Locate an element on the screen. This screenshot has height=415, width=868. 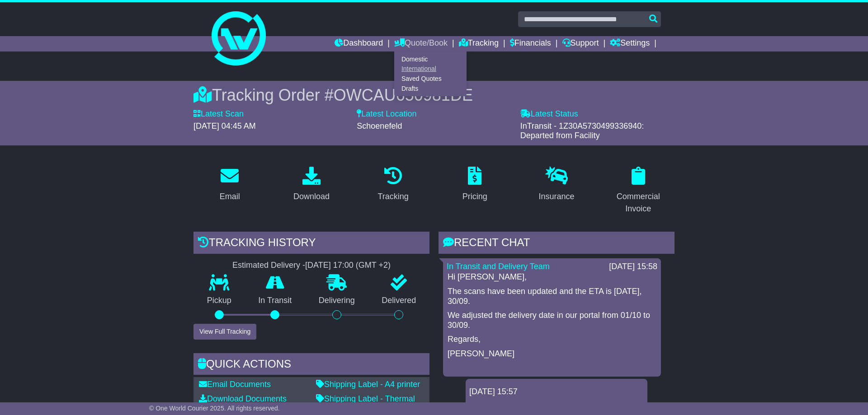
div: Quote/Book is located at coordinates (430, 74).